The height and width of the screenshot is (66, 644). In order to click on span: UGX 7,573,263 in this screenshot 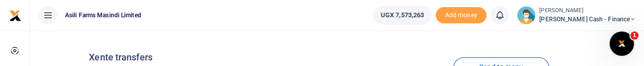, I will do `click(402, 15)`.